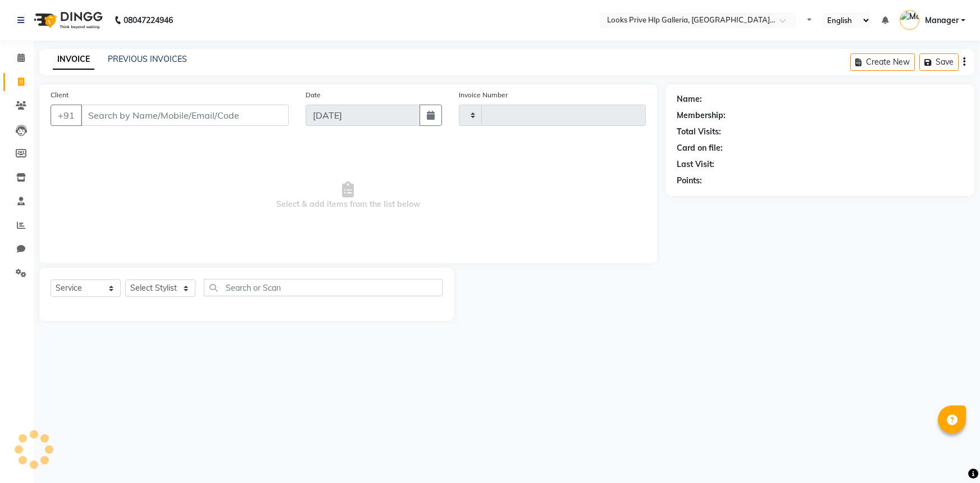  Describe the element at coordinates (909, 20) in the screenshot. I see `img: Manager` at that location.